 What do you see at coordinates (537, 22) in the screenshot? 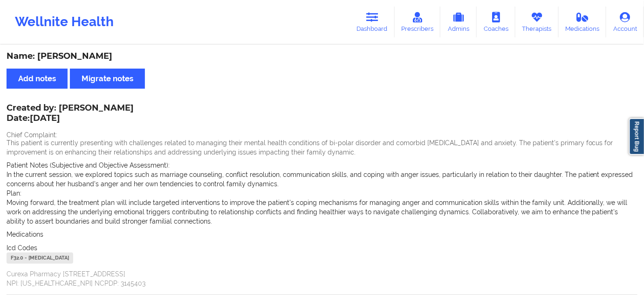
I see `a: Therapists` at bounding box center [537, 22].